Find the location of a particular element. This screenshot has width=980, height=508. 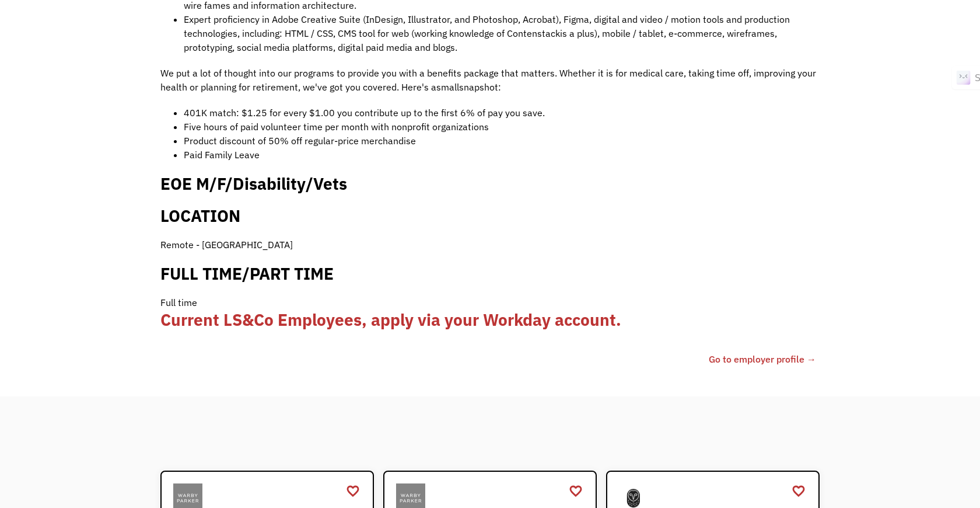

span: small is located at coordinates (448, 87).